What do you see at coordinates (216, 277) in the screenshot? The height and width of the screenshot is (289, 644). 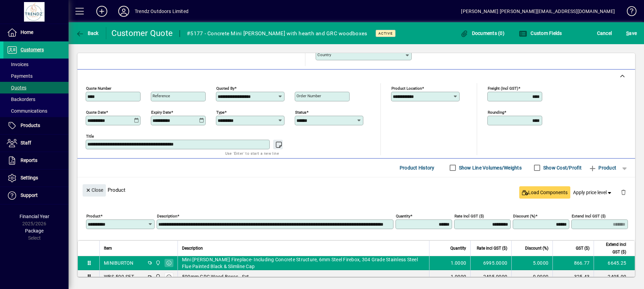 I see `span: 500mm GRC Wood Boxes - Set` at bounding box center [216, 277].